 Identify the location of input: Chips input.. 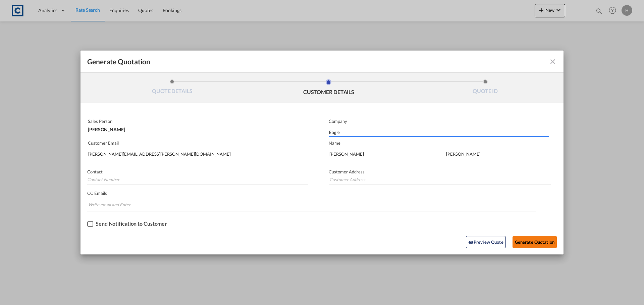
(113, 205).